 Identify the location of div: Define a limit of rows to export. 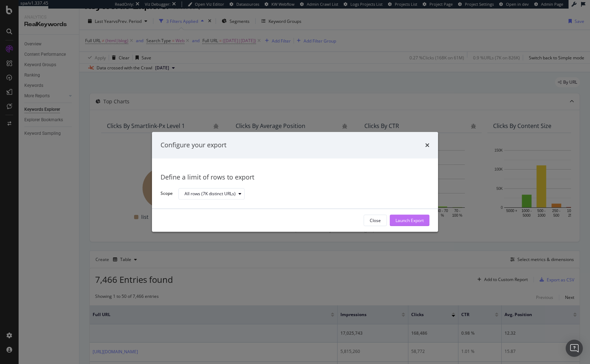
(295, 177).